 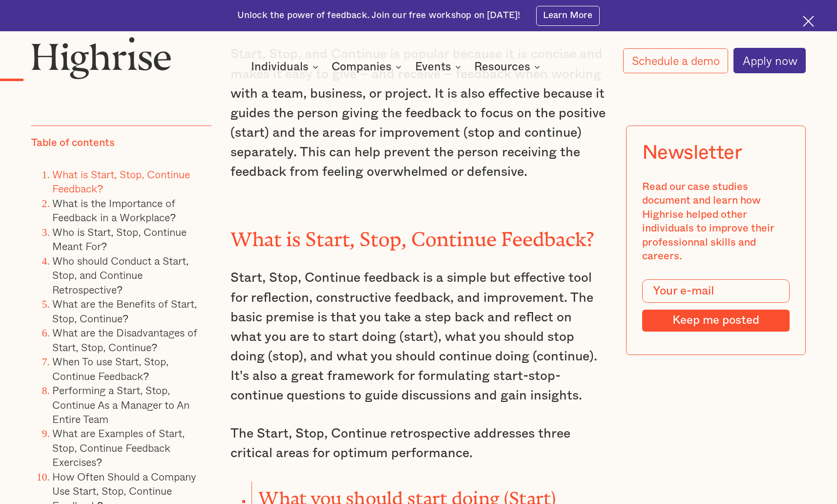 What do you see at coordinates (124, 339) in the screenshot?
I see `a: What are the Disadvantages of Start, Stop, Continue?` at bounding box center [124, 339].